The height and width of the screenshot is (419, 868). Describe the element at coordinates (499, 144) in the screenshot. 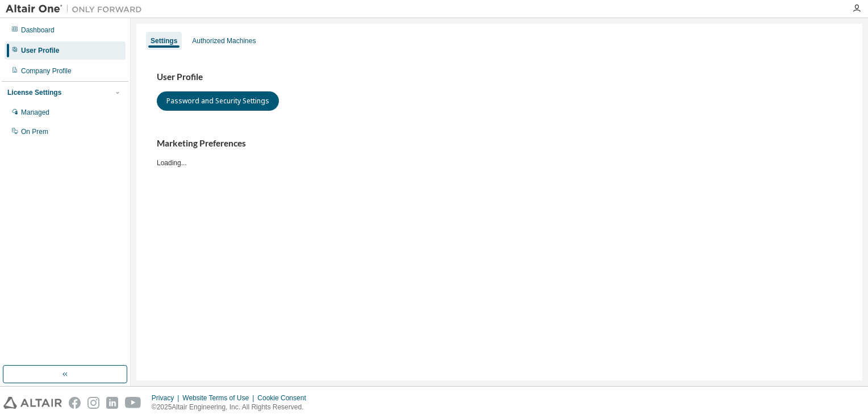

I see `h3: Marketing Preferences` at that location.